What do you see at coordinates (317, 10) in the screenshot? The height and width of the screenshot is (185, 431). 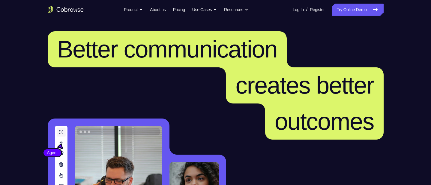 I see `a: Register` at bounding box center [317, 10].